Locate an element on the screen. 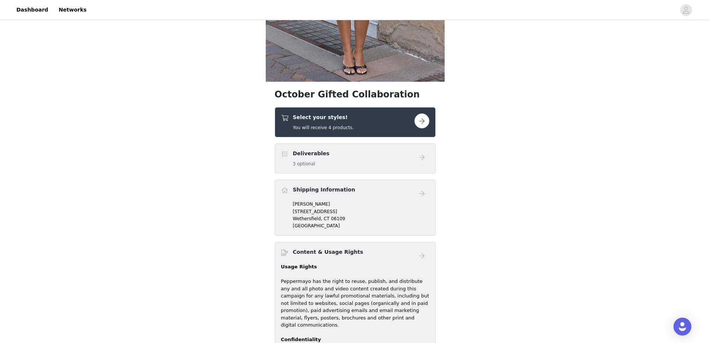  h5: You will receive 4 products. is located at coordinates (323, 127).